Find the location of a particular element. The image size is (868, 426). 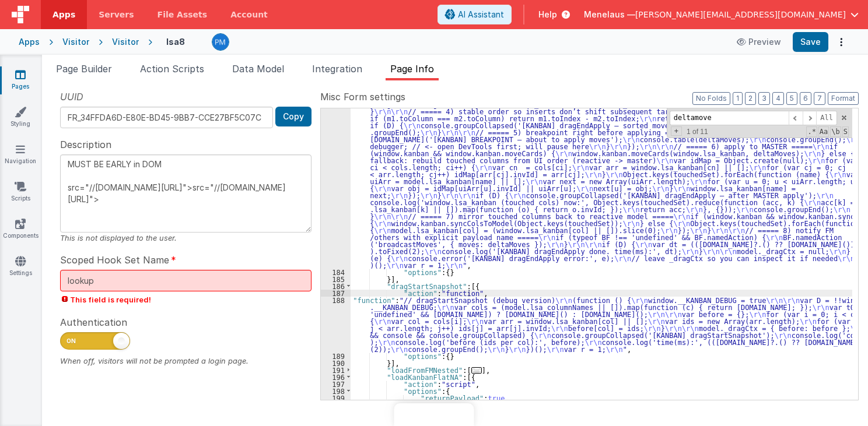

span: Alt-Enter is located at coordinates (826, 118).